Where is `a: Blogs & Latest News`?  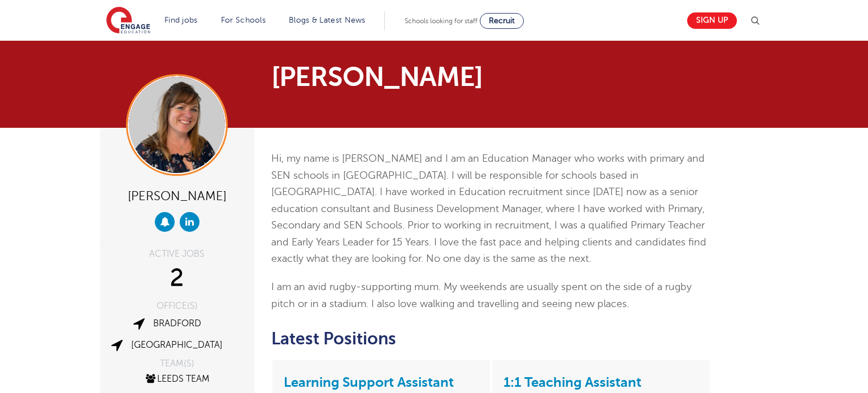
a: Blogs & Latest News is located at coordinates (327, 20).